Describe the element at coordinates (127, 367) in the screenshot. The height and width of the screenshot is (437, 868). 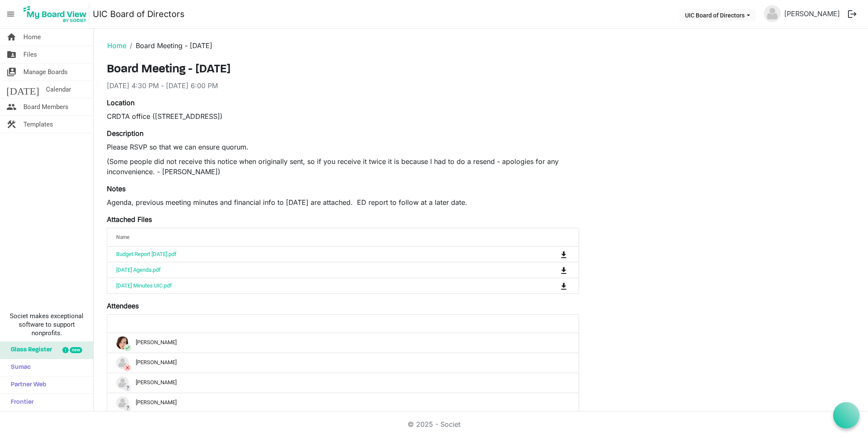
I see `span: close` at that location.